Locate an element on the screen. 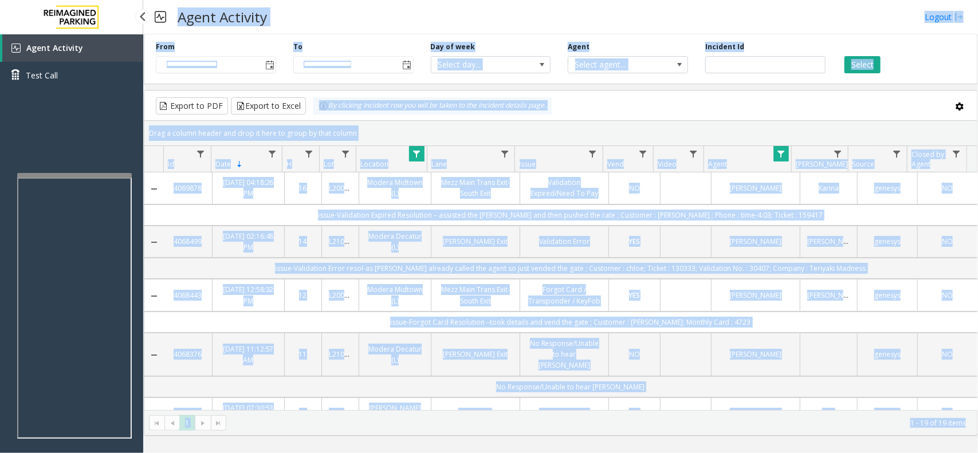 Image resolution: width=978 pixels, height=453 pixels. a: Parker Filter Menu is located at coordinates (837, 153).